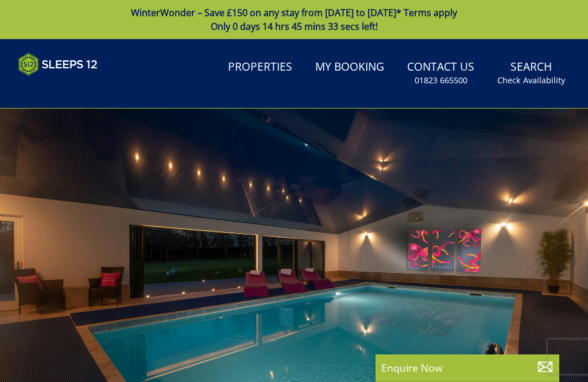 Image resolution: width=588 pixels, height=382 pixels. Describe the element at coordinates (260, 68) in the screenshot. I see `a: Properties` at that location.